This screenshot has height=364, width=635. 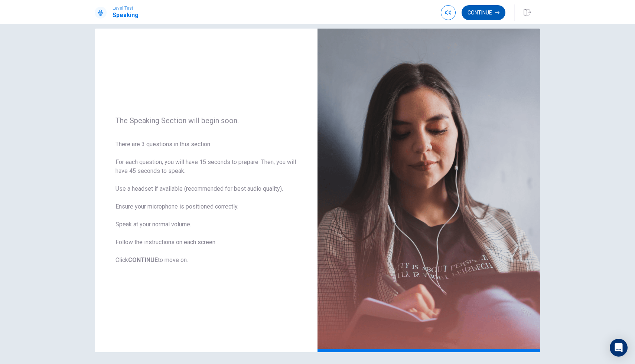 What do you see at coordinates (484, 13) in the screenshot?
I see `button: Continue` at bounding box center [484, 13].